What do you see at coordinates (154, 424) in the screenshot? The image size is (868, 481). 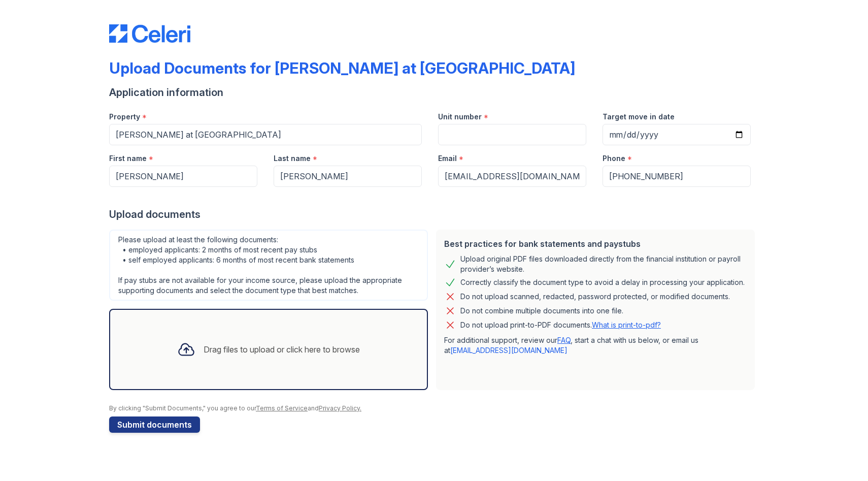 I see `button: Submit documents` at bounding box center [154, 424].